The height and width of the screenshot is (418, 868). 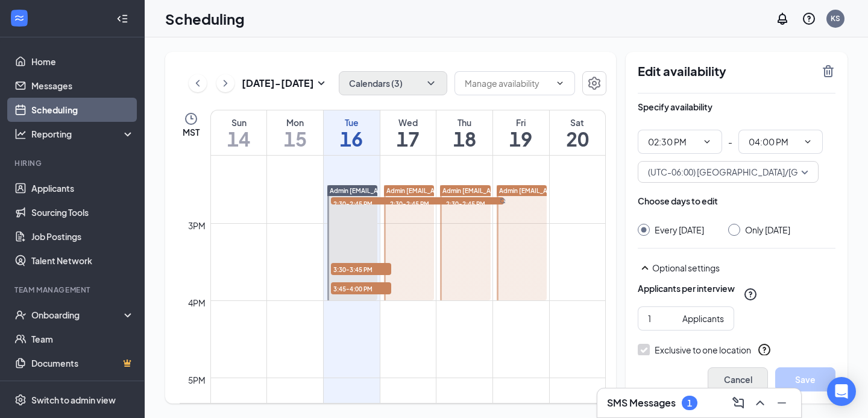 I want to click on button: ChevronRight, so click(x=226, y=84).